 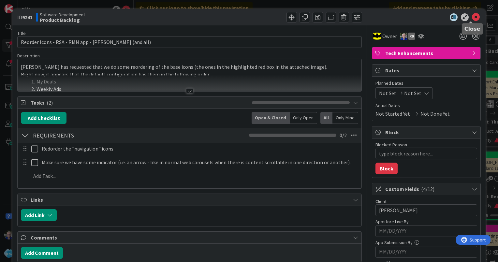 I want to click on div: Only Open, so click(x=303, y=118).